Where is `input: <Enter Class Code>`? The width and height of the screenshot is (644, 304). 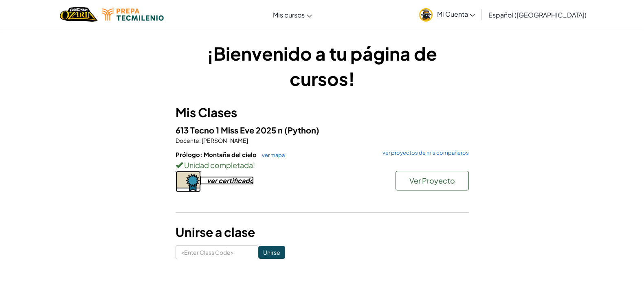 input: <Enter Class Code> is located at coordinates (217, 253).